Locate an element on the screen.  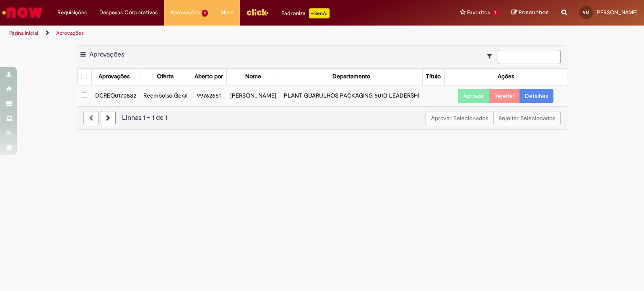
span: VM is located at coordinates (586, 12).